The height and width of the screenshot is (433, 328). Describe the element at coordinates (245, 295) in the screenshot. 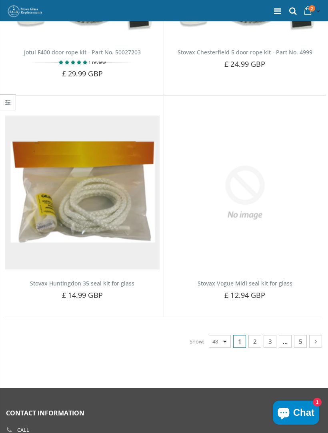

I see `span: £ 12.94 GBP` at that location.